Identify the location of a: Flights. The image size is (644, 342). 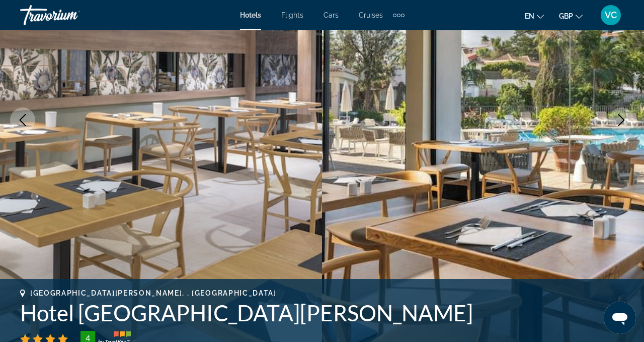
(292, 15).